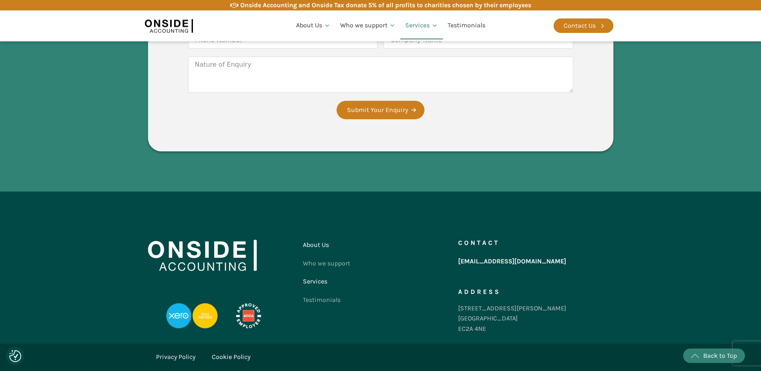  What do you see at coordinates (714, 355) in the screenshot?
I see `a: Back to Top` at bounding box center [714, 355].